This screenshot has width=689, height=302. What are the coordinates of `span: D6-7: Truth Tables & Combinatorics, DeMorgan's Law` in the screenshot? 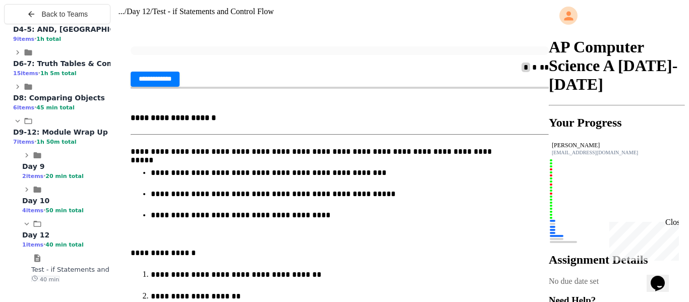 It's located at (118, 64).